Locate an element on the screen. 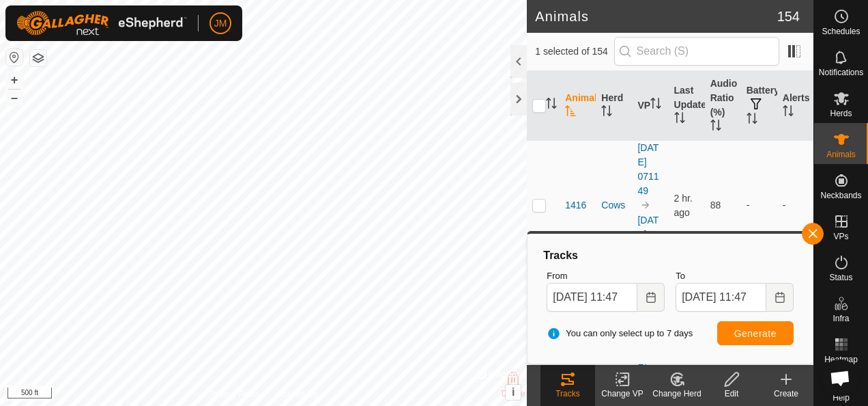 This screenshot has height=406, width=868. label: To is located at coordinates (734, 276).